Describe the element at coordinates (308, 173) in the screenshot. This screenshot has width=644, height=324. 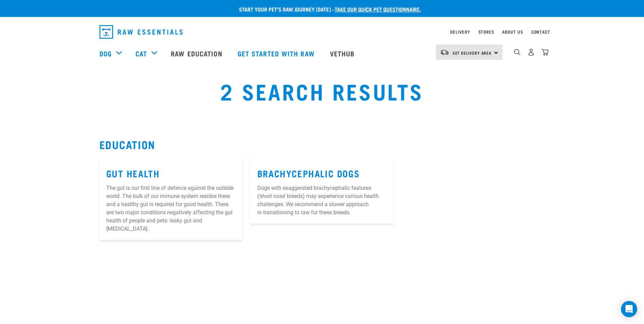
I see `a: Brachycephalic Dogs` at that location.